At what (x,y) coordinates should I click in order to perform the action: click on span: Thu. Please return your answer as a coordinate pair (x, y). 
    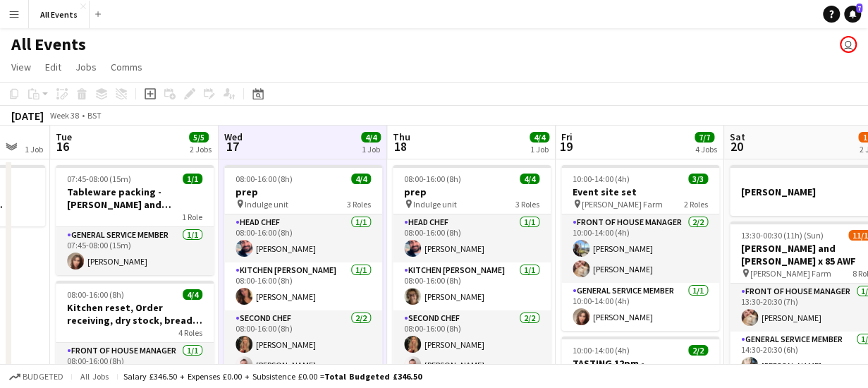
    Looking at the image, I should click on (402, 136).